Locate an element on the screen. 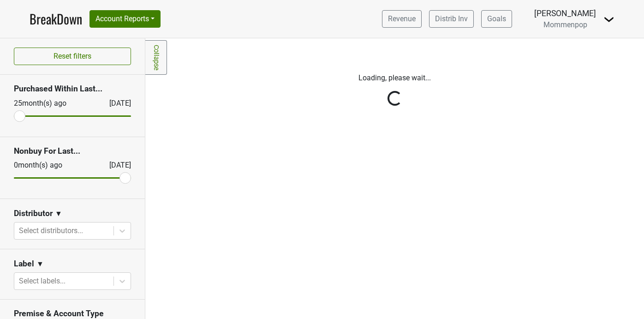 The height and width of the screenshot is (319, 644). a: Revenue is located at coordinates (402, 19).